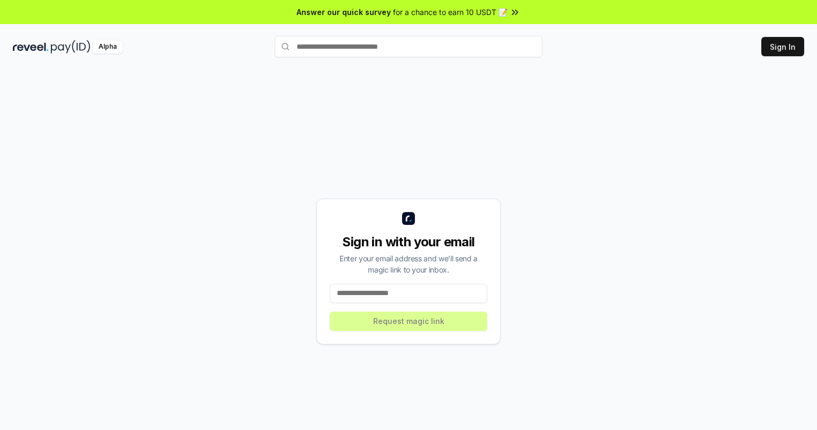 This screenshot has width=817, height=430. Describe the element at coordinates (408, 242) in the screenshot. I see `div: Sign in with your email` at that location.